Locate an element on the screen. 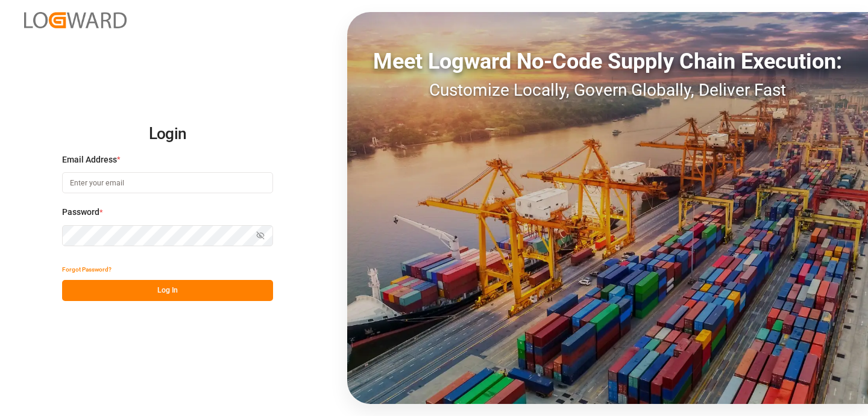 The width and height of the screenshot is (868, 416). div: Customize Locally, Govern Globally, Deliver Fast is located at coordinates (607, 90).